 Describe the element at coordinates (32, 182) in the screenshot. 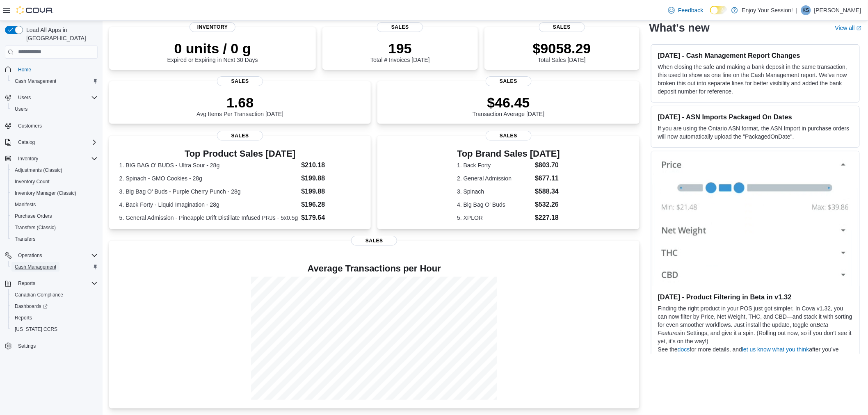

I see `a: Inventory Count` at that location.